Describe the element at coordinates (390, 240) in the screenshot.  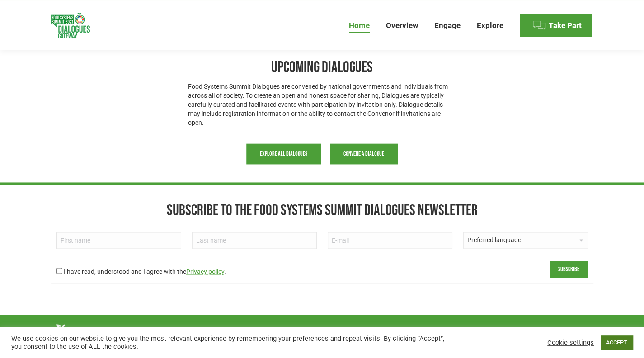
I see `input: E-mail` at that location.